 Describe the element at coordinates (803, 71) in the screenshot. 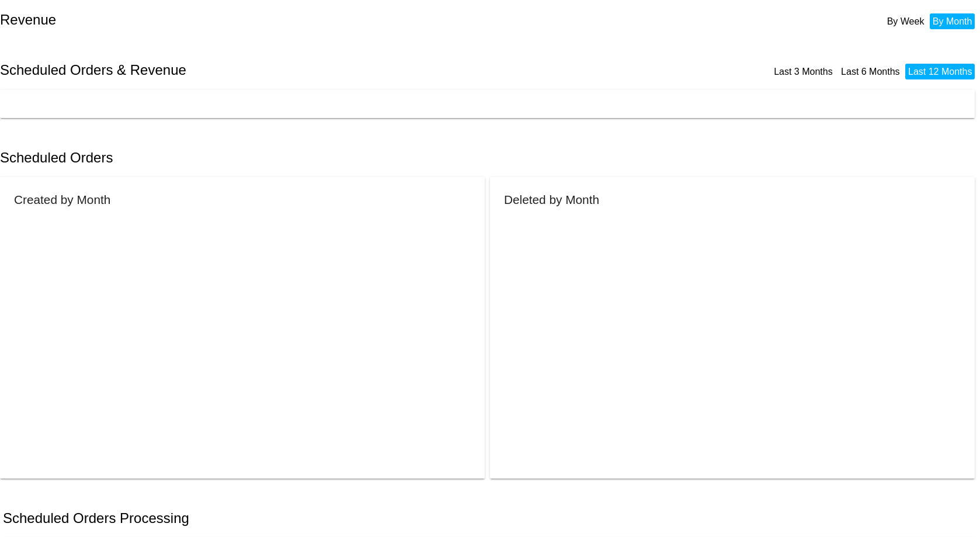

I see `a: Last 3 Months` at that location.